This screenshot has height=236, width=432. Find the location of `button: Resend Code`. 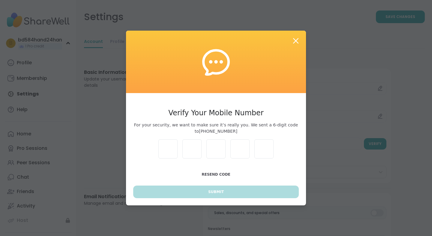

button: Resend Code is located at coordinates (216, 174).